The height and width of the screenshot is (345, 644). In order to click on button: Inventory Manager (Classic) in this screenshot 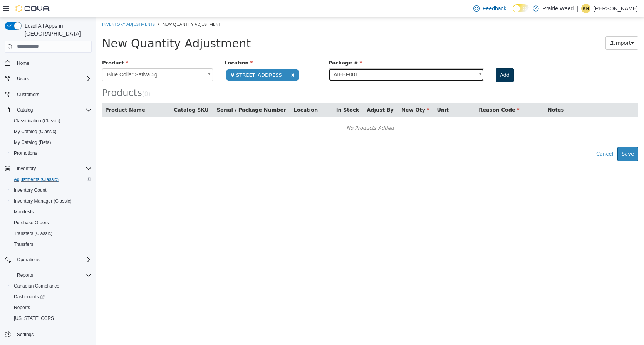, I will do `click(51, 201)`.